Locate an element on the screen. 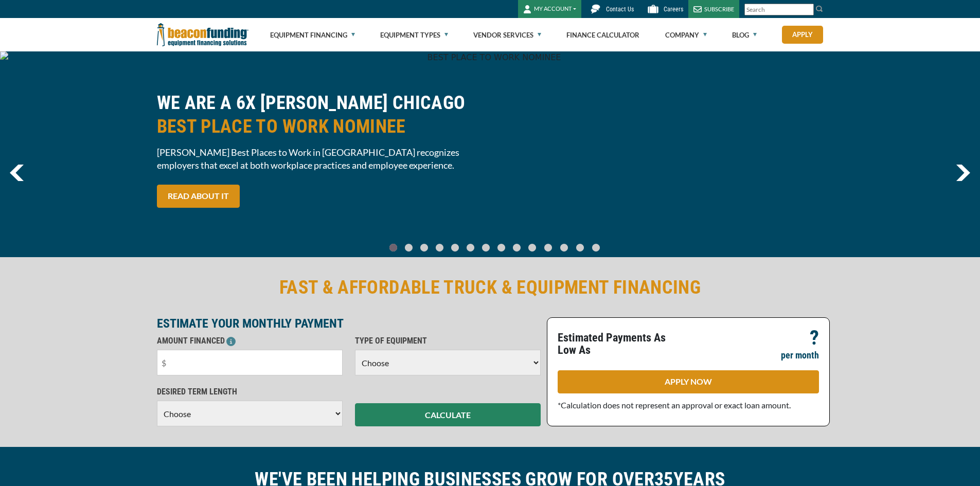 The height and width of the screenshot is (486, 980). span: BEST PLACE TO WORK NOMINEE is located at coordinates (321, 126).